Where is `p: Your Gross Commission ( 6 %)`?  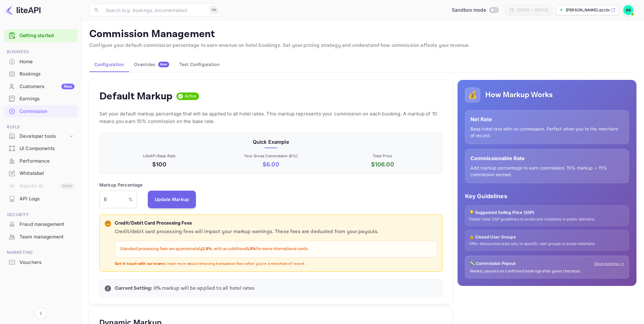 p: Your Gross Commission ( 6 %) is located at coordinates (271, 156).